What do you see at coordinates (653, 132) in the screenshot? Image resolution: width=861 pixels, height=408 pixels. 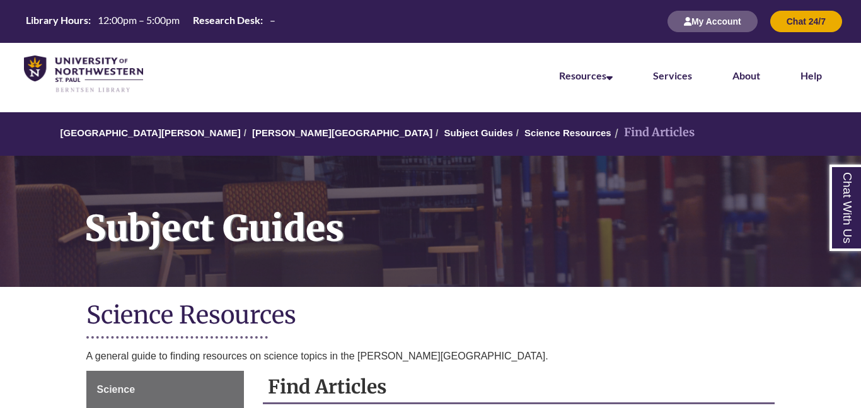 I see `li: Find Articles` at bounding box center [653, 132].